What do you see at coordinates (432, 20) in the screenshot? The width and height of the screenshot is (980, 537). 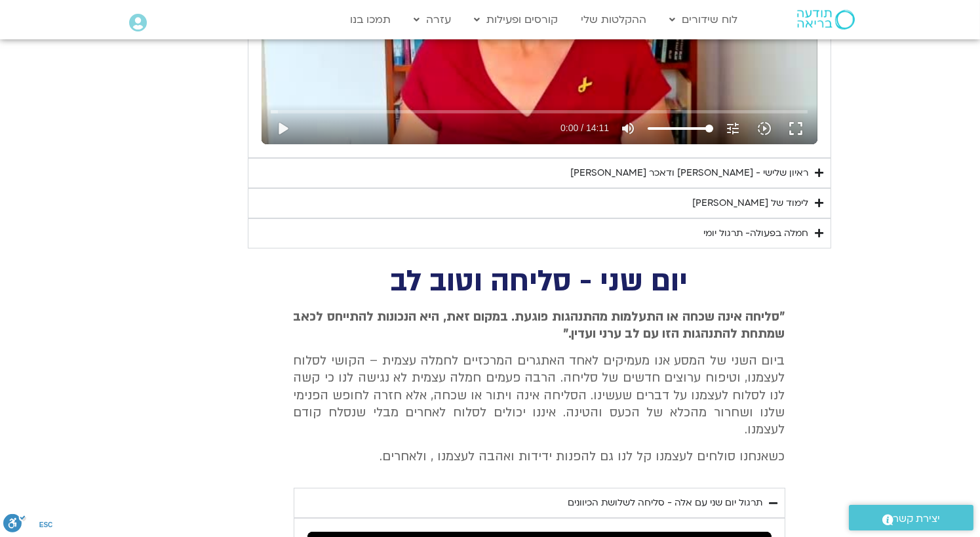 I see `a: עזרה` at bounding box center [432, 20].